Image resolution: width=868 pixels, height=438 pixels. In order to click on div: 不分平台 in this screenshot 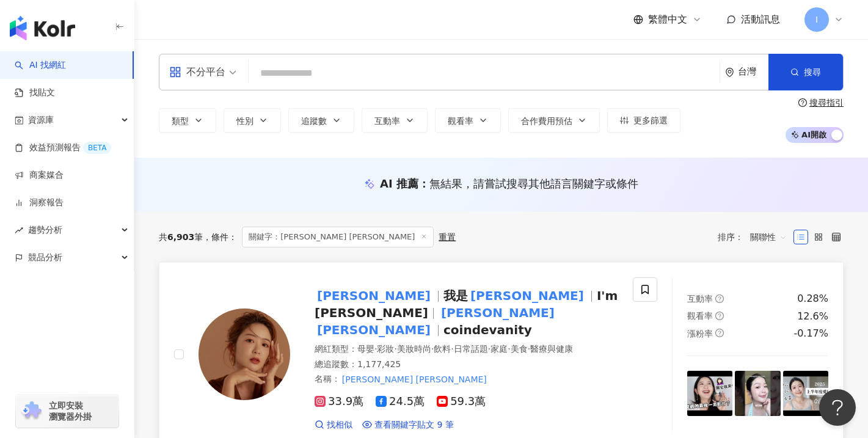, I will do `click(197, 72)`.